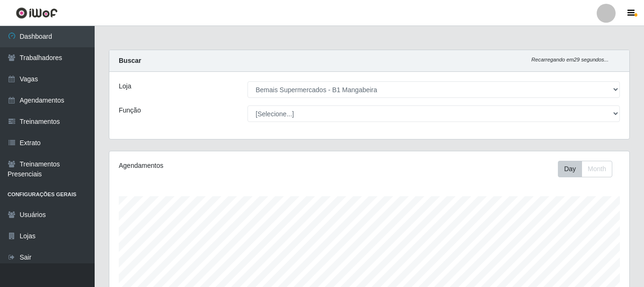 Image resolution: width=644 pixels, height=287 pixels. Describe the element at coordinates (130, 60) in the screenshot. I see `strong: Buscar` at that location.